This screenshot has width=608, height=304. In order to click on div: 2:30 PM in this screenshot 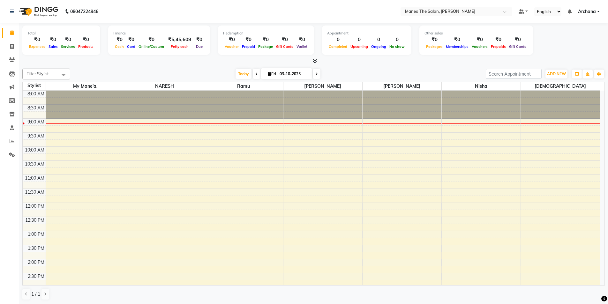, I will do `click(36, 276)`.